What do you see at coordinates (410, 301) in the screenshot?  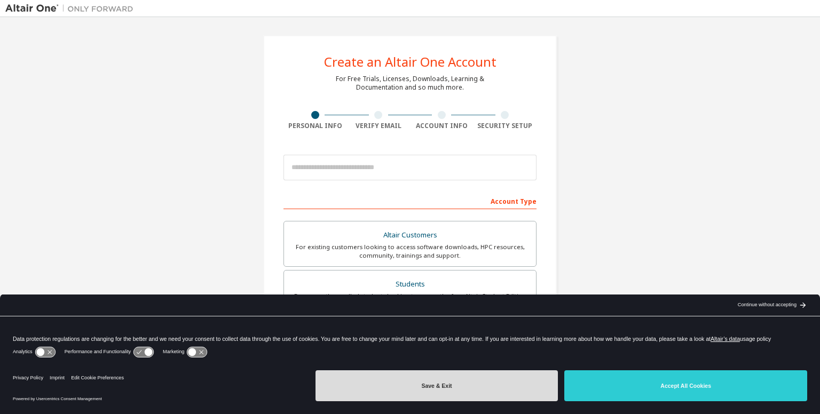 I see `div: For currently enrolled students looking to access the free Altair Student Edition bundle and all ...` at bounding box center [410, 301].